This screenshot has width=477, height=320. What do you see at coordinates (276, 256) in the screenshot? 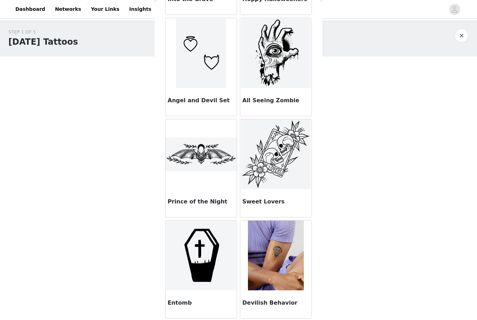
I see `img: Devilish Behavior` at bounding box center [276, 256].